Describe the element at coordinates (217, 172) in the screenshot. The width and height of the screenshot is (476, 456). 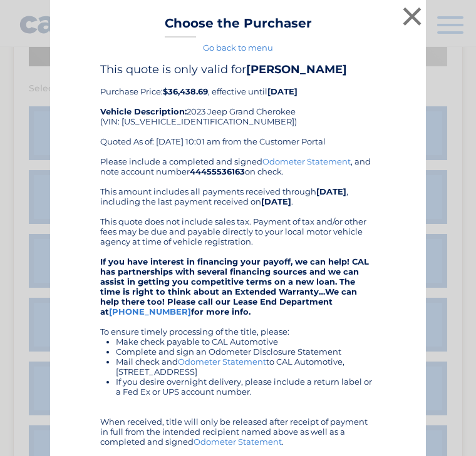
I see `b: 44455536163` at that location.